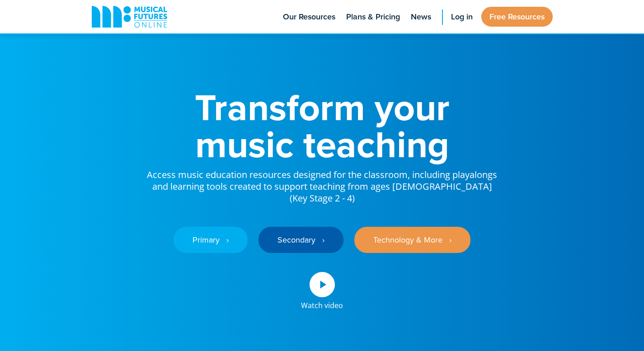 The image size is (644, 351). I want to click on span: Plans & Pricing, so click(373, 17).